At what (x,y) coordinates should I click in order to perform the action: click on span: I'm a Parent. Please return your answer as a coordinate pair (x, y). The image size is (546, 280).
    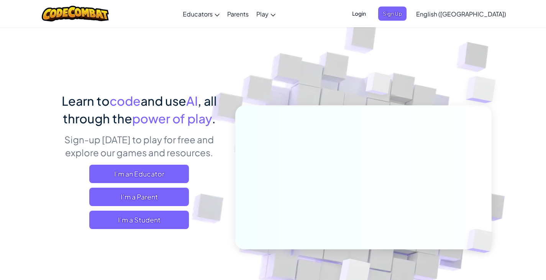
    Looking at the image, I should click on (139, 197).